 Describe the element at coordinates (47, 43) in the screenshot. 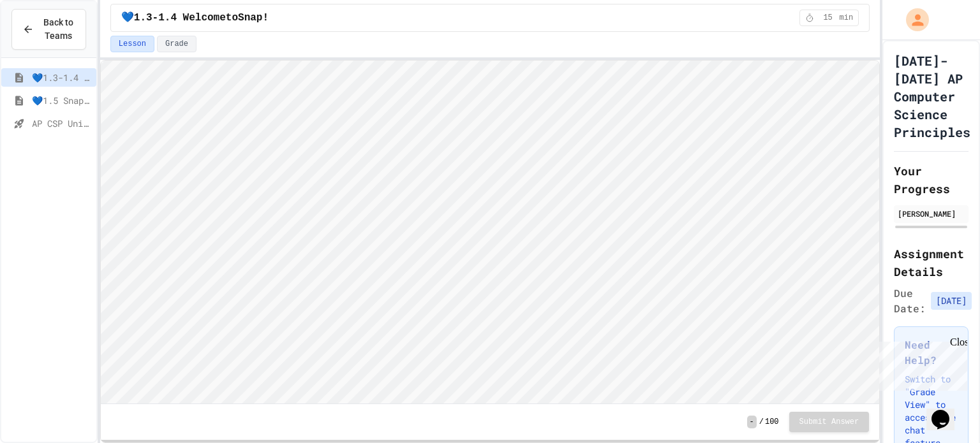

I see `div: Chat with us now!Close` at that location.